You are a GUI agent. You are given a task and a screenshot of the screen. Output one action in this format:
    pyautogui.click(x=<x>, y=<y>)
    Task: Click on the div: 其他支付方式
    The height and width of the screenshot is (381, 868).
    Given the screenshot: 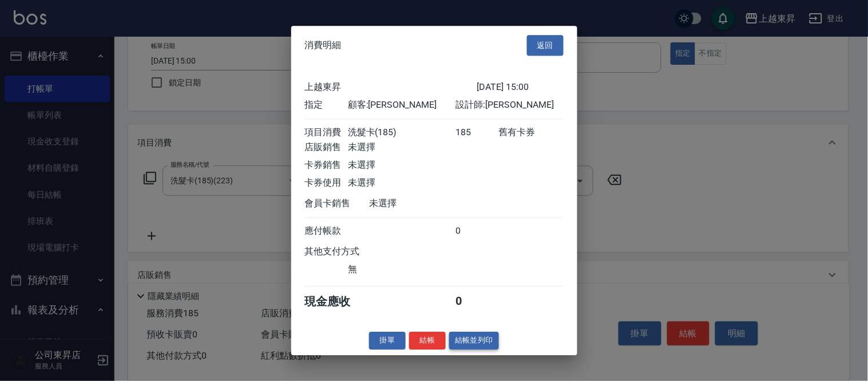 What is the action you would take?
    pyautogui.click(x=348, y=251)
    